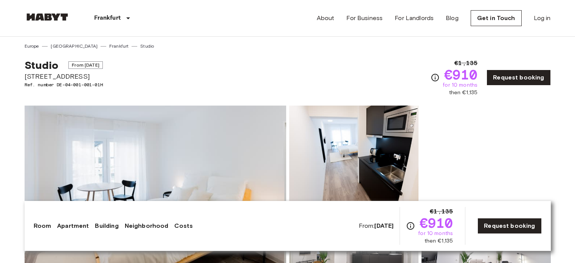 The image size is (575, 263). What do you see at coordinates (364, 18) in the screenshot?
I see `a: For Business` at bounding box center [364, 18].